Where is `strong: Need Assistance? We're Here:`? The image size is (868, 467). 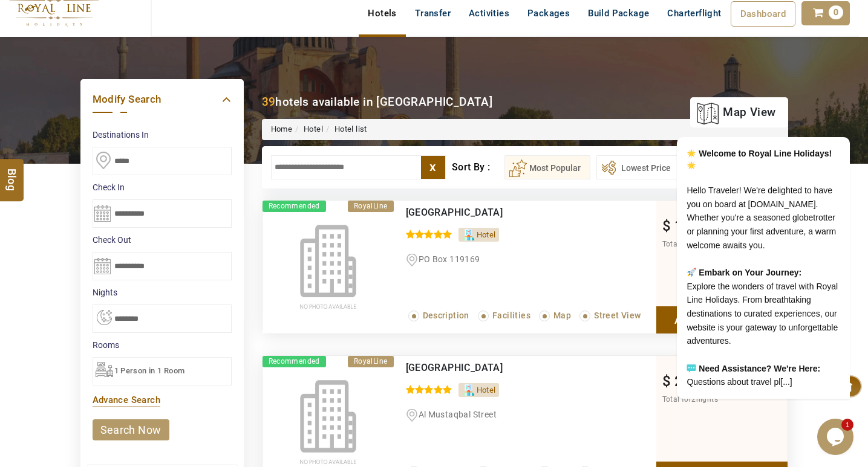 strong: Need Assistance? We're Here: is located at coordinates (121, 354).